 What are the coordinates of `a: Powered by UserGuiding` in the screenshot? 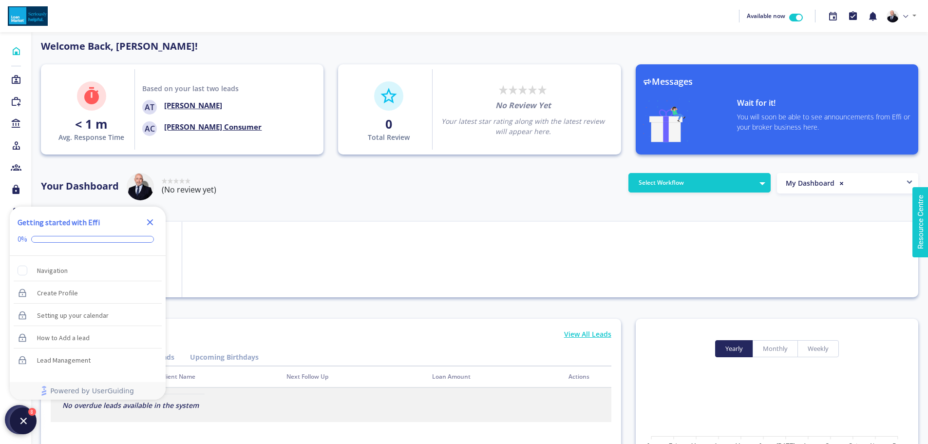 It's located at (88, 391).